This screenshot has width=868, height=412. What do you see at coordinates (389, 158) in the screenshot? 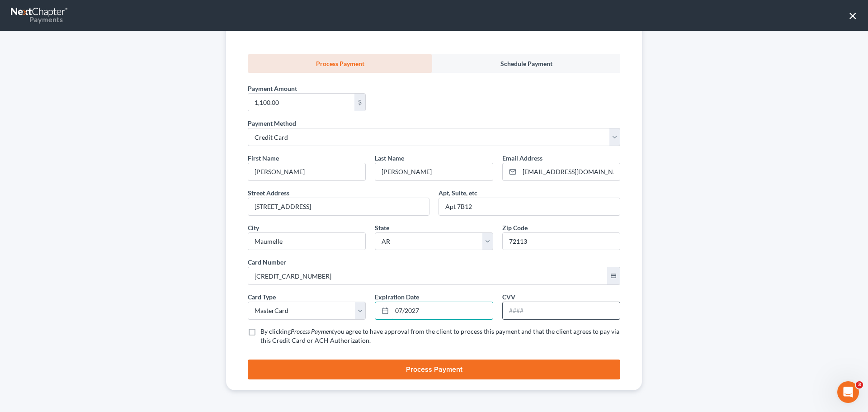
I see `span: Last Name` at bounding box center [389, 158].